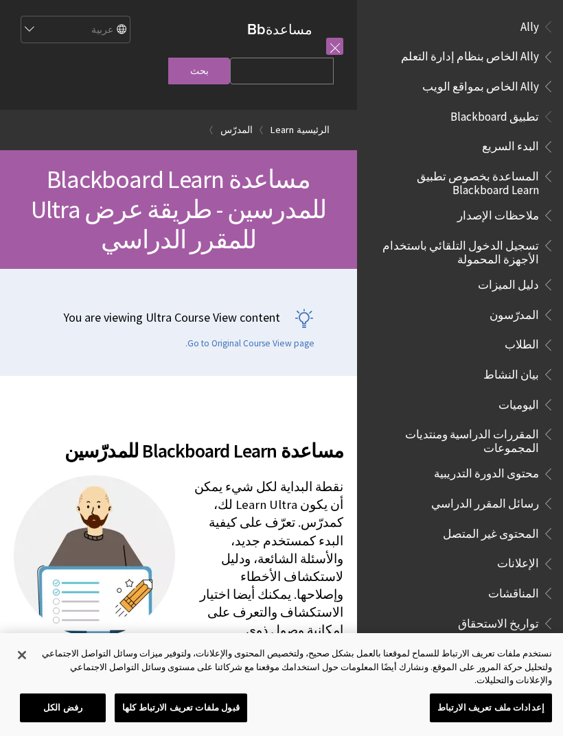 Image resolution: width=563 pixels, height=736 pixels. I want to click on strong: Bb, so click(256, 30).